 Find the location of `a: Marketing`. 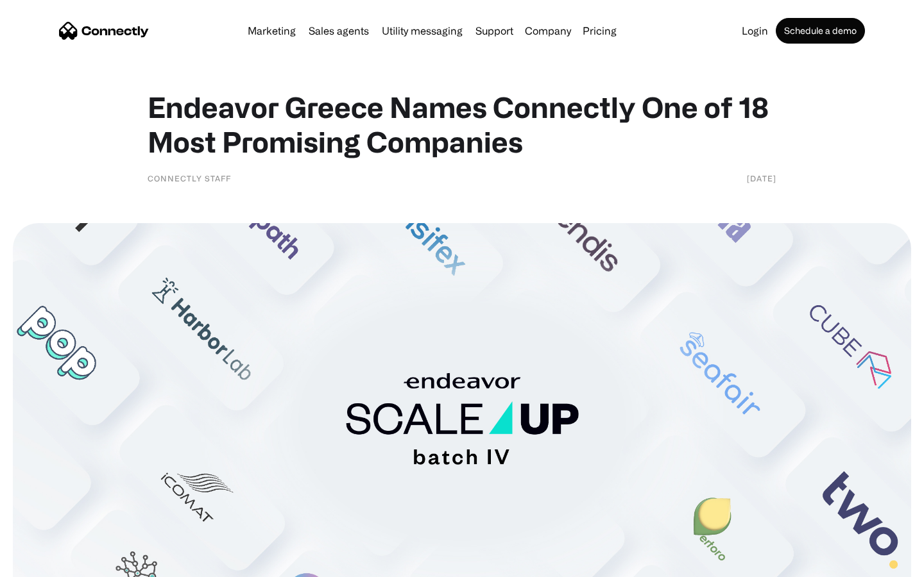

a: Marketing is located at coordinates (271, 31).